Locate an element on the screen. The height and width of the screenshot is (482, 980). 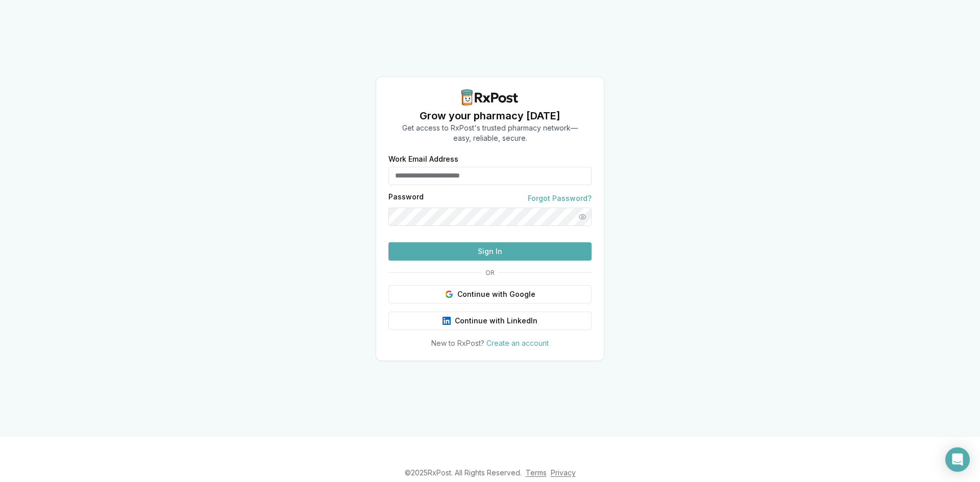
a: Terms is located at coordinates (536, 472).